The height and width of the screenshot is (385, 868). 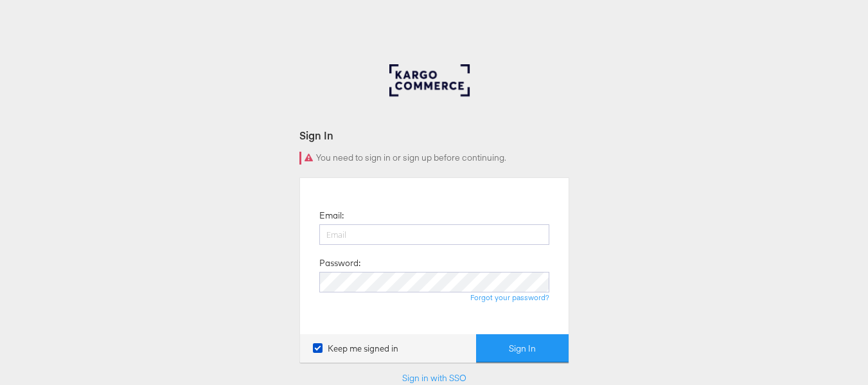 What do you see at coordinates (355, 348) in the screenshot?
I see `label: Keep me signed in` at bounding box center [355, 348].